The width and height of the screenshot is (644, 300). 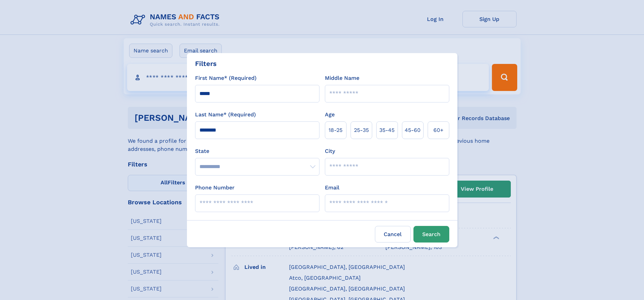 I want to click on label: Phone Number, so click(x=215, y=188).